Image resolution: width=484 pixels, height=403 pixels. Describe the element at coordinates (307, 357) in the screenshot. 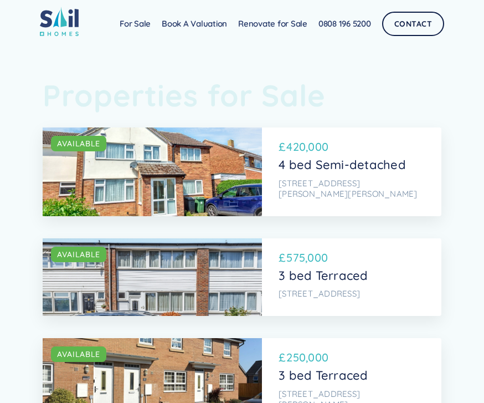

I see `p: 250,000` at that location.